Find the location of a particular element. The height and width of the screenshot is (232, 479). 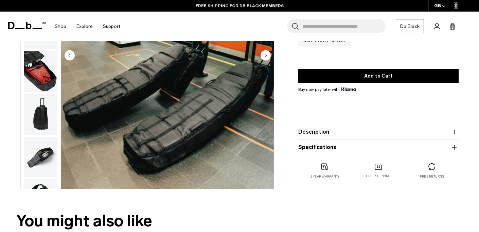

p: Free returns is located at coordinates (432, 176).